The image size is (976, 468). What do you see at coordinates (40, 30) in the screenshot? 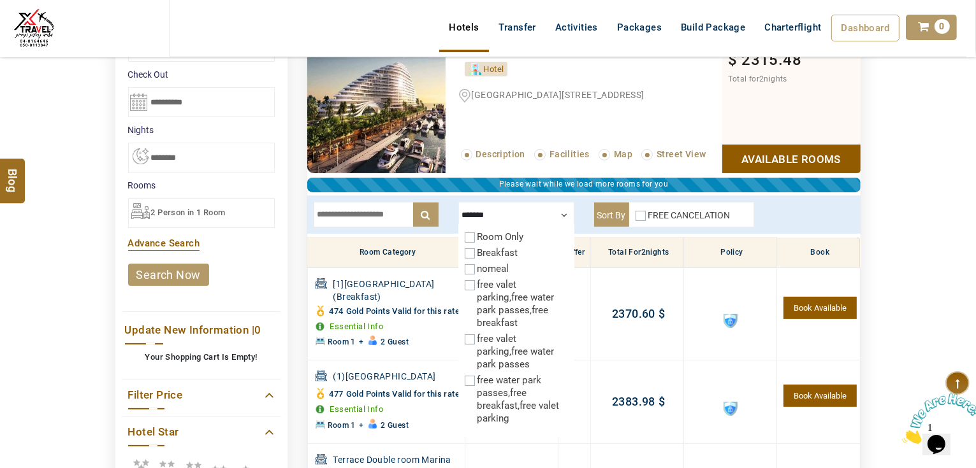
I see `div: CloseChat attention grabber` at bounding box center [40, 30].